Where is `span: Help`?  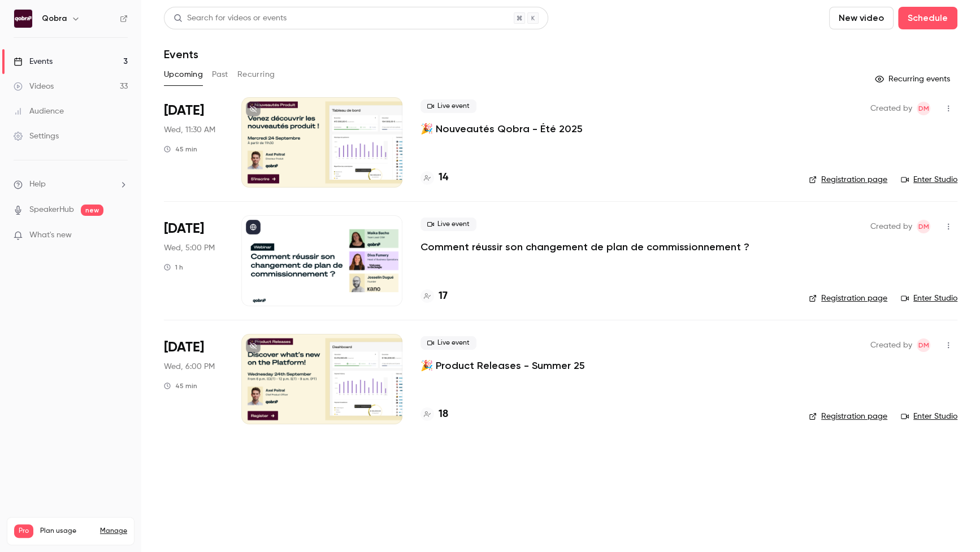 span: Help is located at coordinates (37, 185).